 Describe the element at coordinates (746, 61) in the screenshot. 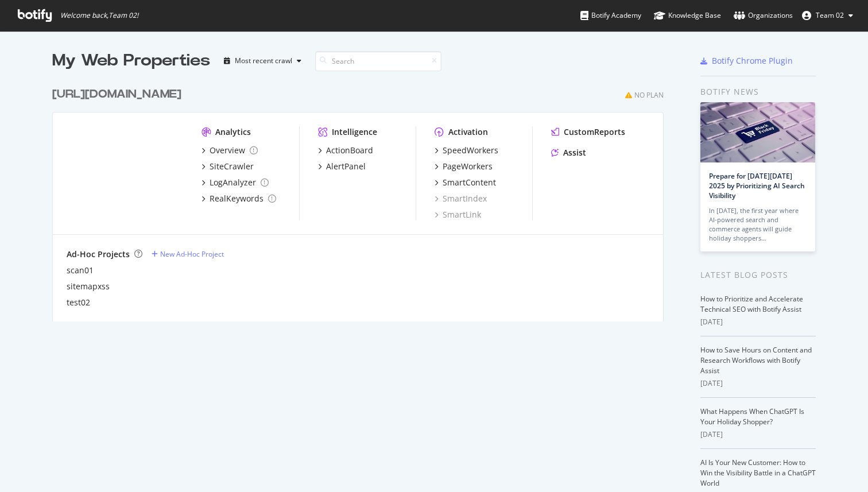

I see `a: Botify Chrome Plugin` at that location.